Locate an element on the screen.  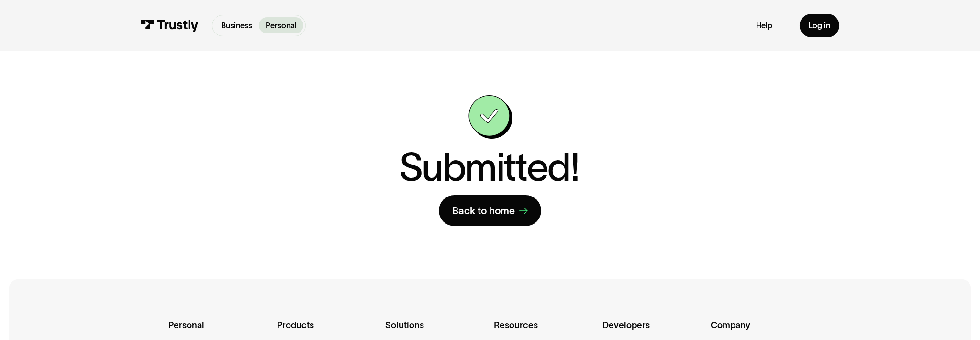
div: Back to home is located at coordinates (483, 211).